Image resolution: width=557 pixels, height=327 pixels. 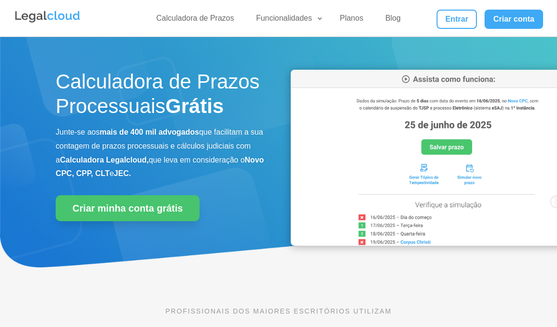 What do you see at coordinates (194, 106) in the screenshot?
I see `strong: Grátis` at bounding box center [194, 106].